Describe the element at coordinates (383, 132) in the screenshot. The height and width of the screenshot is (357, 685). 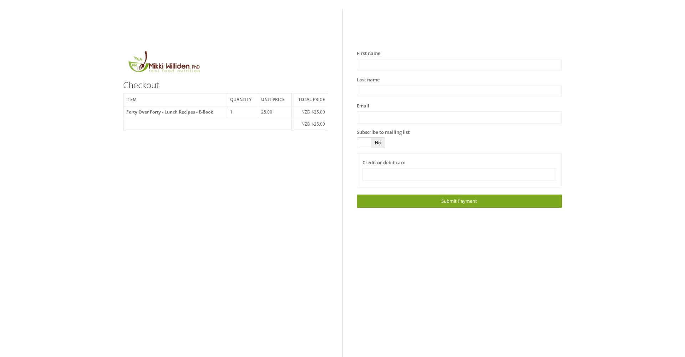
I see `label: Subscribe to mailing list` at that location.